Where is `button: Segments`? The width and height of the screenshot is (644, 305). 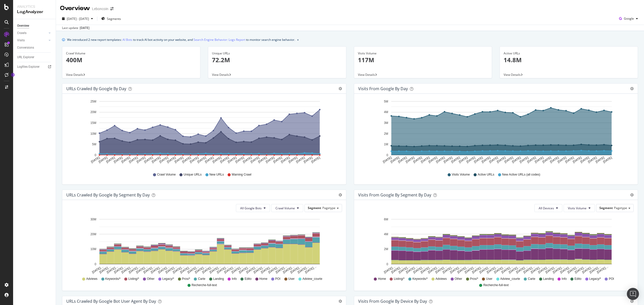
button: Segments is located at coordinates (111, 18).